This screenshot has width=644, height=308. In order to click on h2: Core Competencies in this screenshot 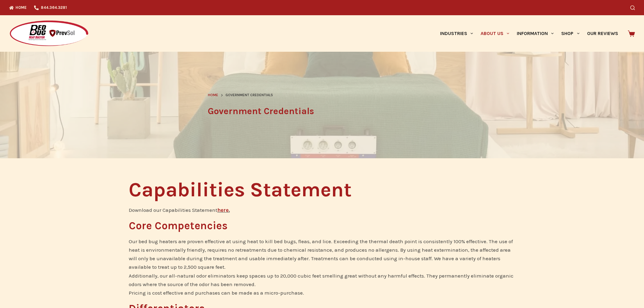, I will do `click(322, 225)`.